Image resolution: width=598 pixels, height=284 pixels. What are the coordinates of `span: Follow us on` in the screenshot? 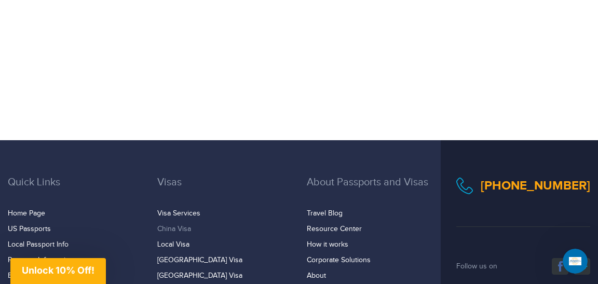 It's located at (477, 266).